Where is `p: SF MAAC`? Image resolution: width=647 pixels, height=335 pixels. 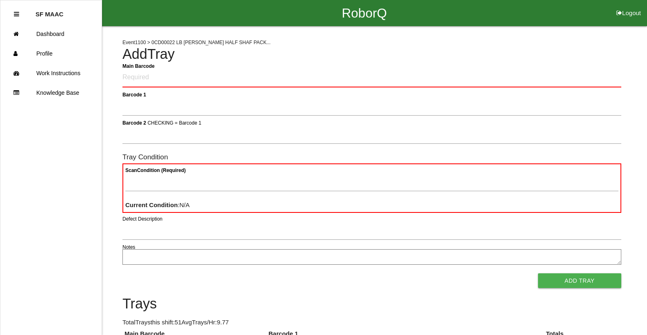
p: SF MAAC is located at coordinates (49, 11).